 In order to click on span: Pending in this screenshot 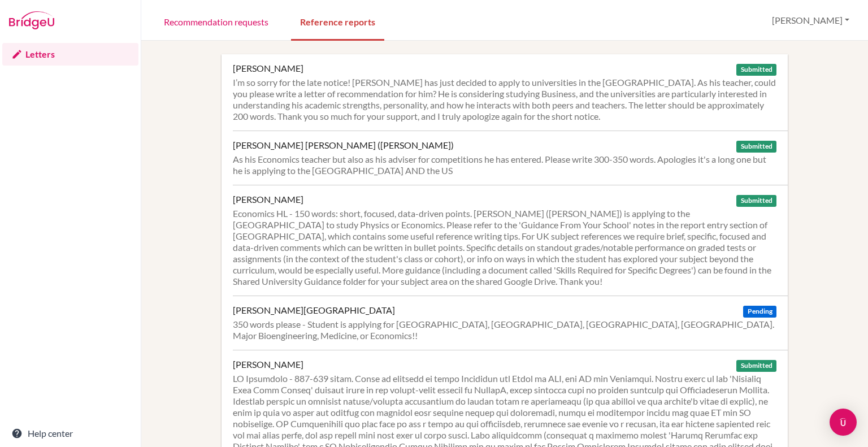, I will do `click(760, 311)`.